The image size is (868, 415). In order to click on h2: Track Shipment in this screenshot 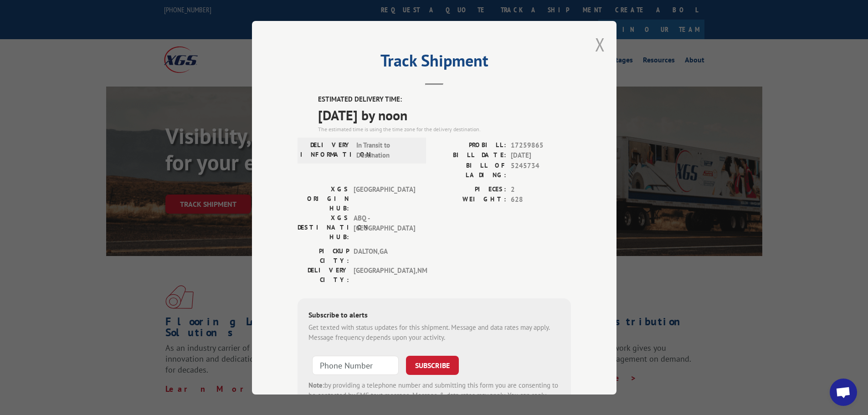, I will do `click(434, 63)`.